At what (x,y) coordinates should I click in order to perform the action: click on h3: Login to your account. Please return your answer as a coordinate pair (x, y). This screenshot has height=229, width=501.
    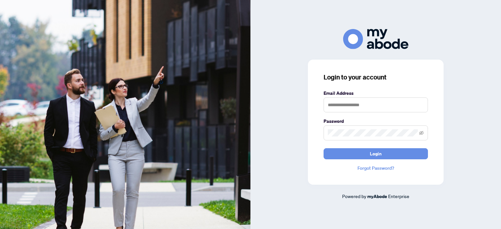
    Looking at the image, I should click on (376, 77).